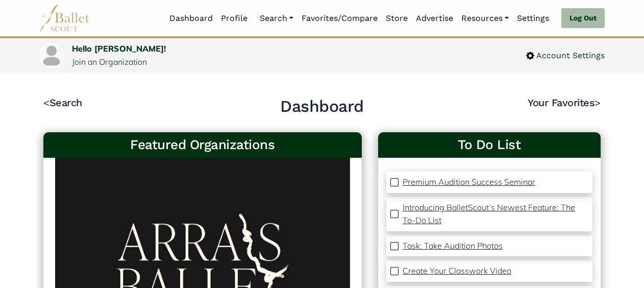  I want to click on h3: To Do List, so click(489, 145).